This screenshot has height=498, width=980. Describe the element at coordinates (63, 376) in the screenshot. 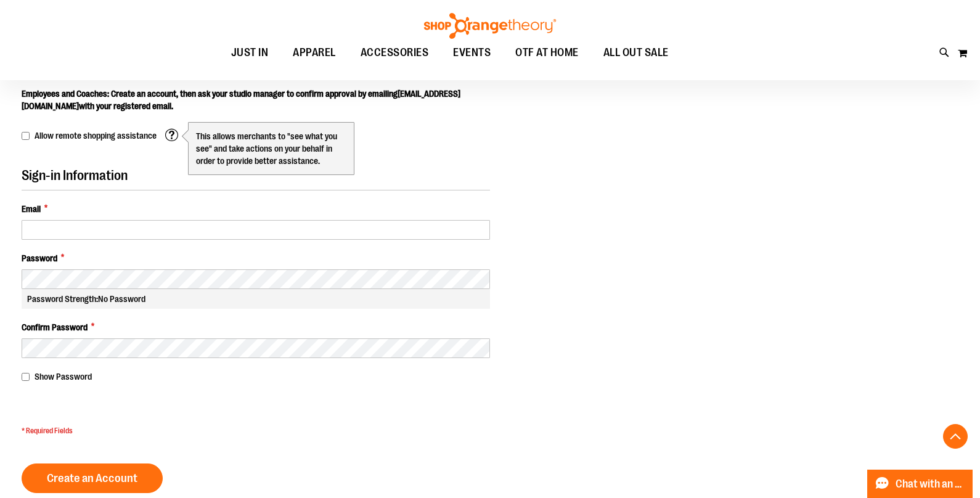

I see `span: Show Password` at that location.